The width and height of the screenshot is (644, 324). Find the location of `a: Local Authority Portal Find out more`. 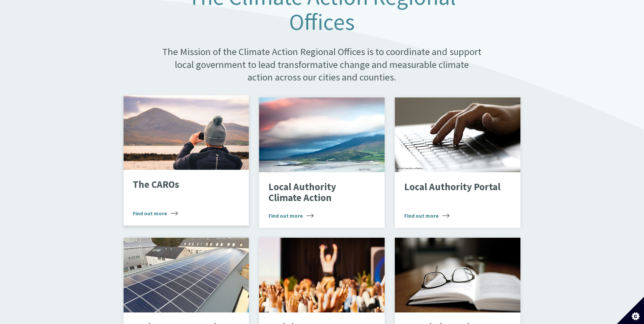

a: Local Authority Portal Find out more is located at coordinates (458, 163).